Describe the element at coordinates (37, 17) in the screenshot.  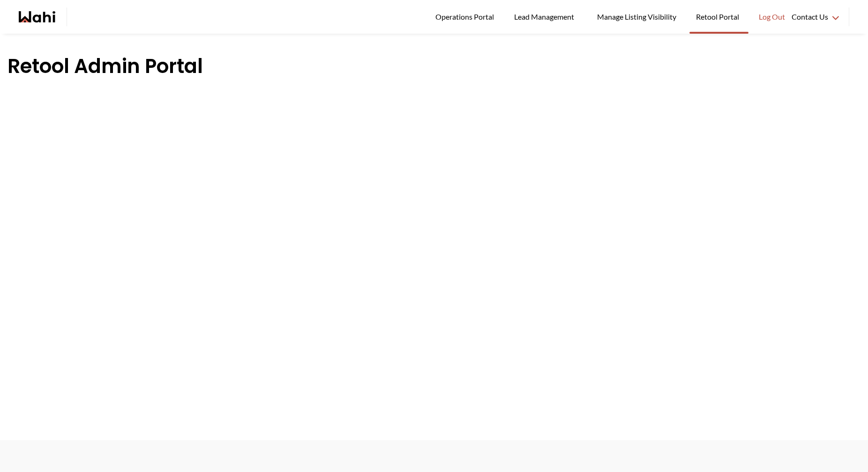
I see `a: Wahi homepage` at that location.